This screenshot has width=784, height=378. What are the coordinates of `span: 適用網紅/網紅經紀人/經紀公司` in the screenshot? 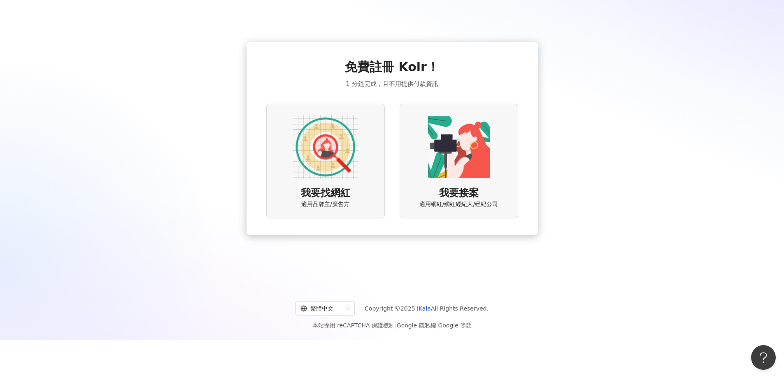 It's located at (458, 204).